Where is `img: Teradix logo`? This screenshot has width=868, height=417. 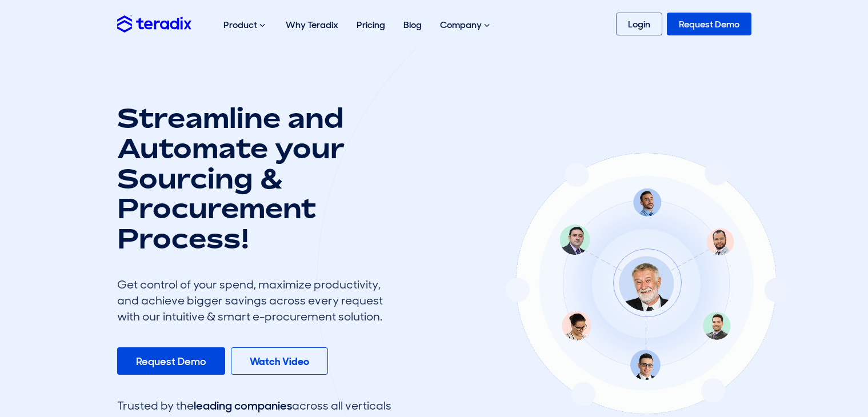
img: Teradix logo is located at coordinates (155, 23).